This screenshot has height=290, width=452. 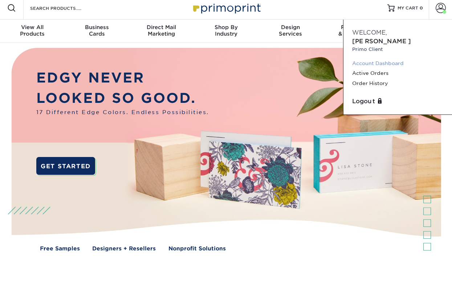 What do you see at coordinates (369, 32) in the screenshot?
I see `span: Welcome,` at bounding box center [369, 32].